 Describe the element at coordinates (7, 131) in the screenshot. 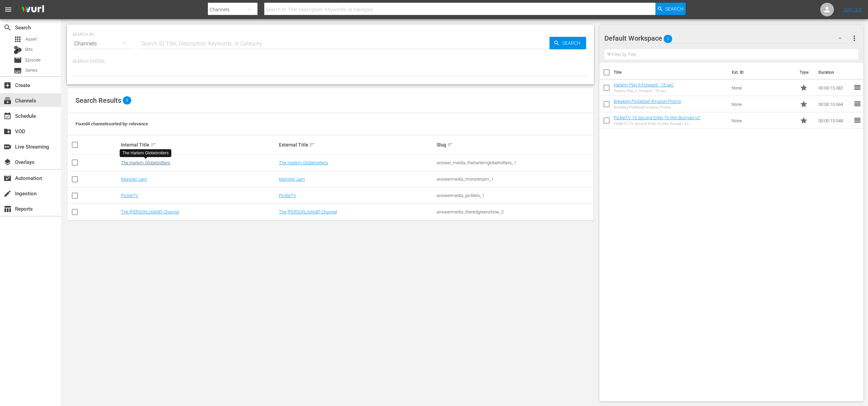

I see `span: VOD` at that location.